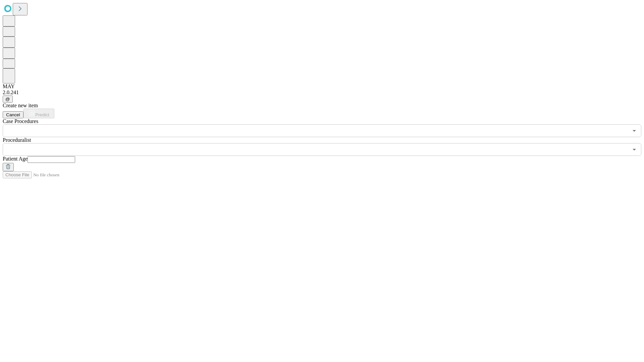  I want to click on span: Predict, so click(42, 115).